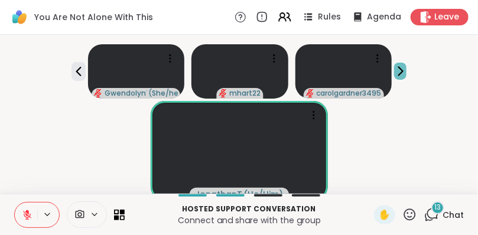 Image resolution: width=478 pixels, height=235 pixels. I want to click on span: Leave, so click(447, 17).